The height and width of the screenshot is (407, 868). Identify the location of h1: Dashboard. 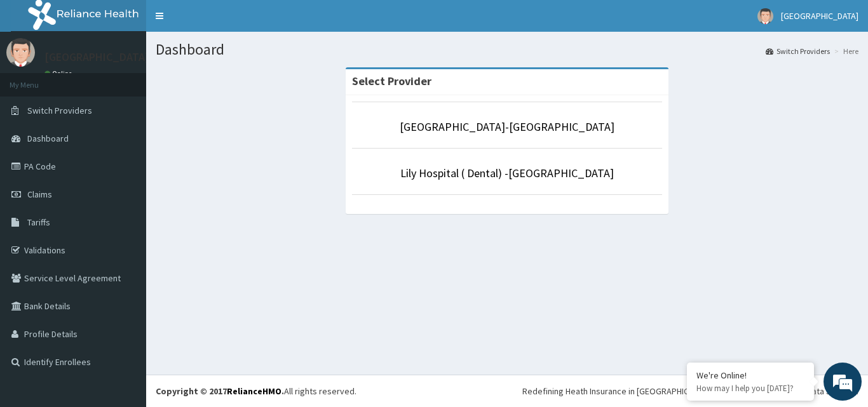
(507, 50).